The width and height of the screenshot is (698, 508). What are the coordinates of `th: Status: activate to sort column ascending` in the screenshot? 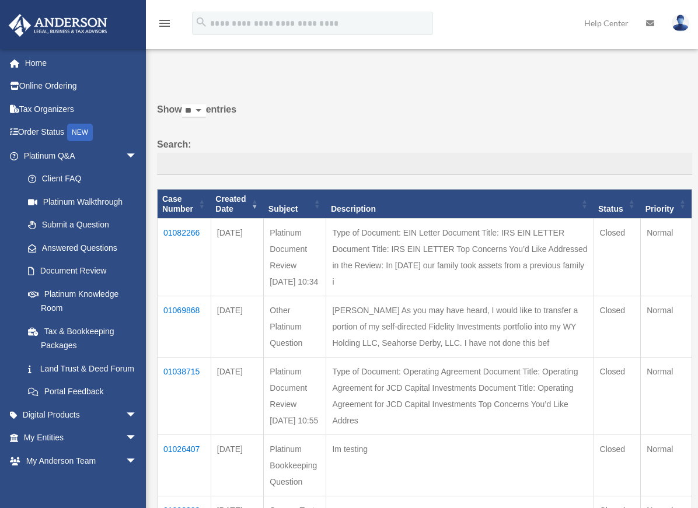 It's located at (617, 204).